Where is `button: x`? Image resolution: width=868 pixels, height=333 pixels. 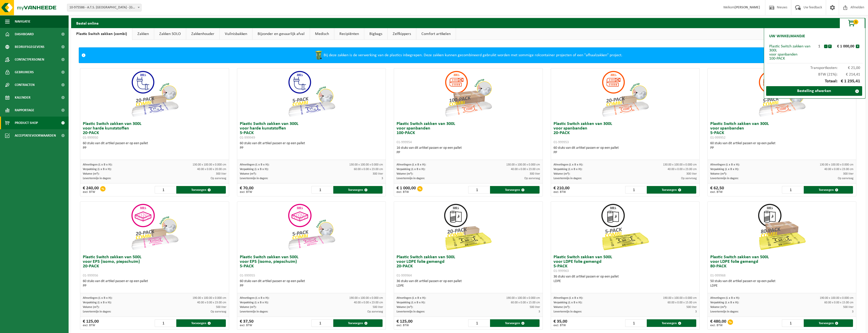
button: x is located at coordinates (858, 46).